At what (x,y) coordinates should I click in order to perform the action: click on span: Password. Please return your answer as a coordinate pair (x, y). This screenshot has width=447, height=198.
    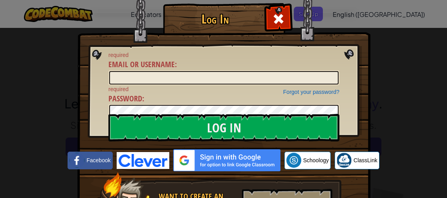
    Looking at the image, I should click on (125, 98).